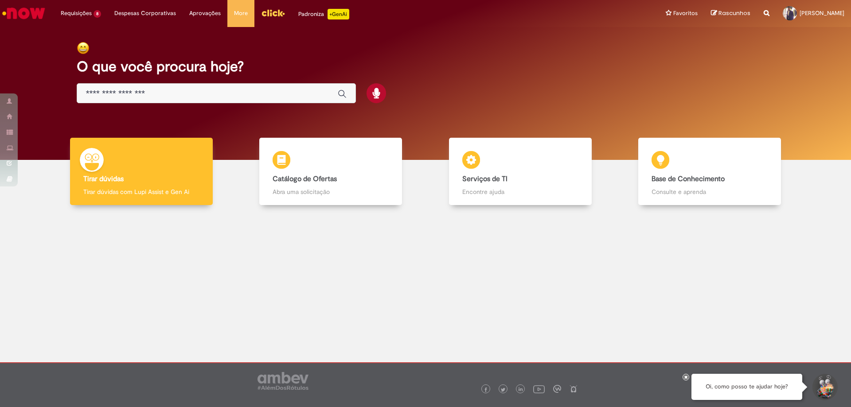 Image resolution: width=851 pixels, height=407 pixels. Describe the element at coordinates (503, 390) in the screenshot. I see `img: logo_footer_twitter.png` at that location.